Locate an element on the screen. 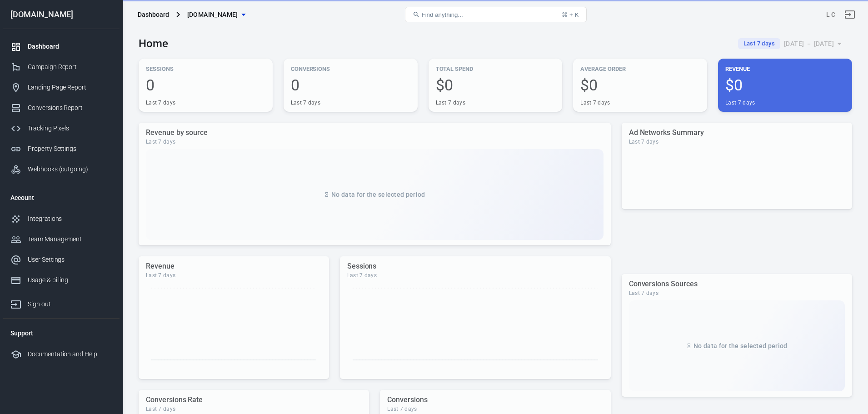  div: Integrations is located at coordinates (70, 218).